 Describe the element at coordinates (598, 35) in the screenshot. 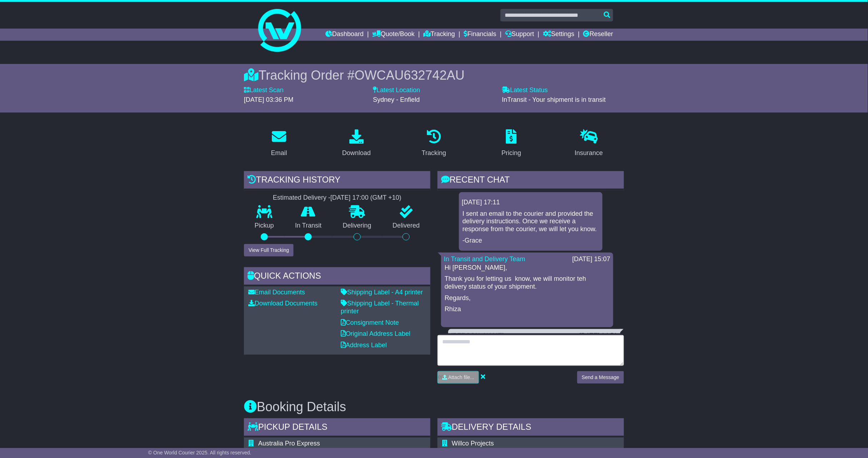

I see `a: Reseller` at that location.